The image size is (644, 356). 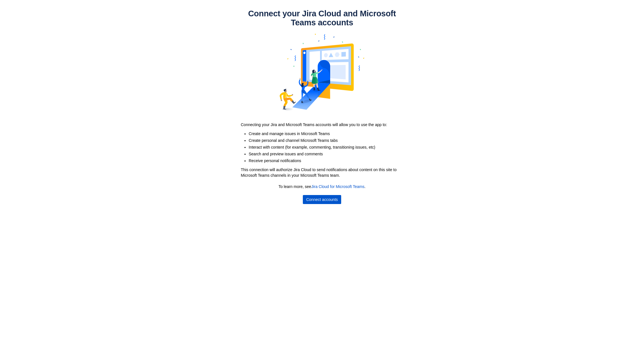 I want to click on p: To learn more, see ., so click(x=322, y=187).